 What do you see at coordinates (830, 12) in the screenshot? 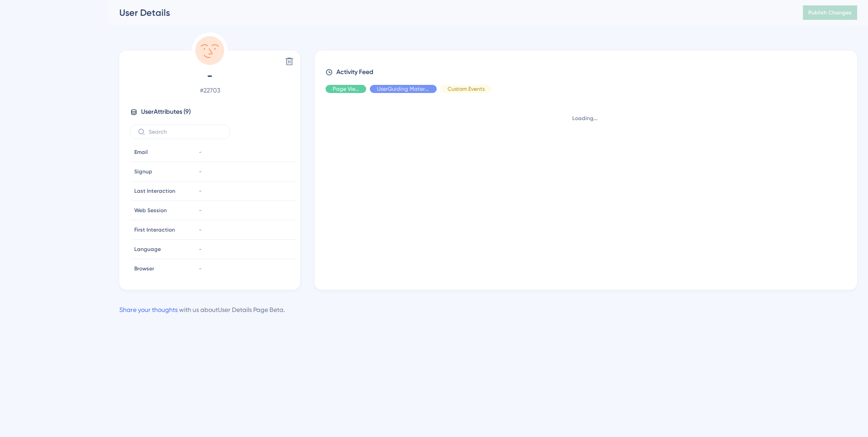
I see `button: Publish Changes` at bounding box center [830, 12].